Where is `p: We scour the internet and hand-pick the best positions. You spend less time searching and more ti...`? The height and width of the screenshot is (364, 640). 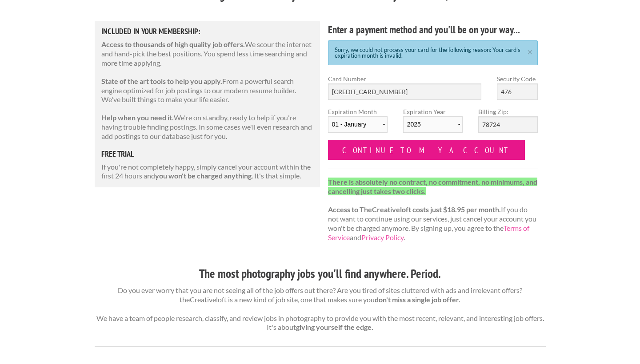 p: We scour the internet and hand-pick the best positions. You spend less time searching and more ti... is located at coordinates (208, 54).